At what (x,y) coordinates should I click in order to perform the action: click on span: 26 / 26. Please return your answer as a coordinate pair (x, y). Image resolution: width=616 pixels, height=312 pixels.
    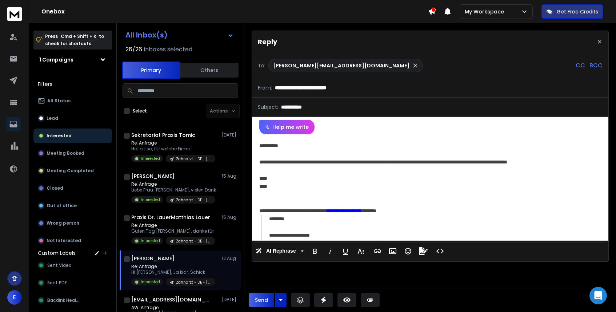
    Looking at the image, I should click on (134, 49).